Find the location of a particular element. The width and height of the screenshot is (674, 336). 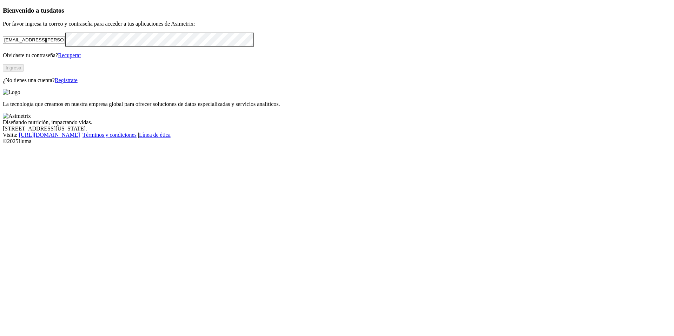

div: © 2025 Iluma is located at coordinates (337, 142).